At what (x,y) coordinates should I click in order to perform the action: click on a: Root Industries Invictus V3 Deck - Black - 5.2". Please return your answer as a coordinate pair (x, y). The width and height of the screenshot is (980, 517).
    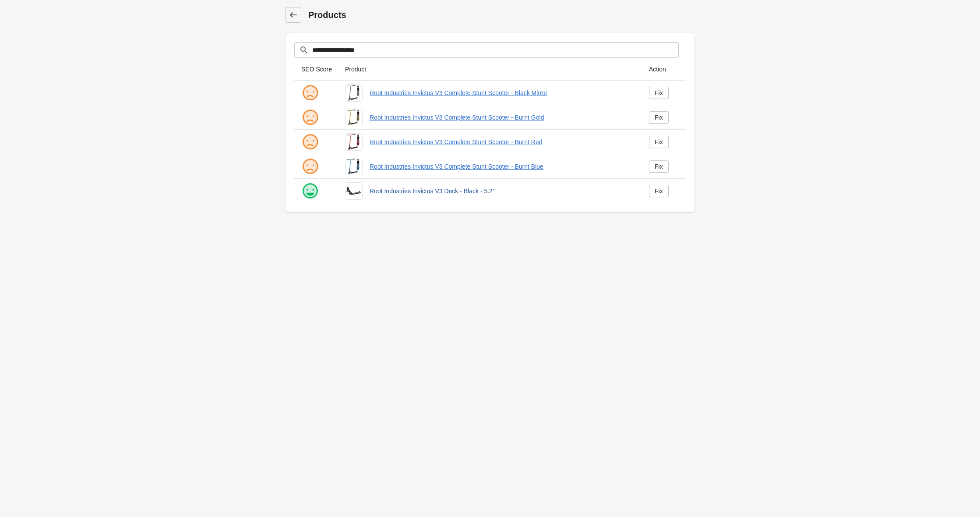
    Looking at the image, I should click on (502, 191).